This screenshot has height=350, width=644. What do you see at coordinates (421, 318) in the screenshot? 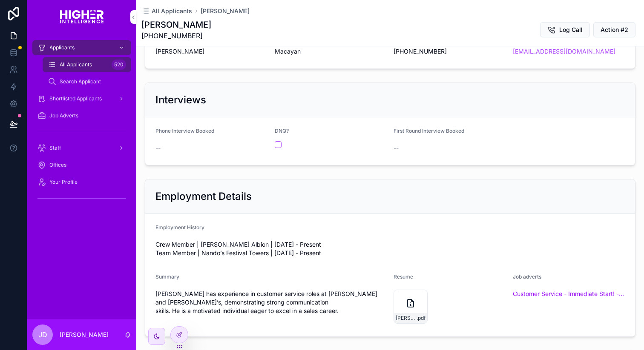
I see `span: .pdf` at bounding box center [421, 318].